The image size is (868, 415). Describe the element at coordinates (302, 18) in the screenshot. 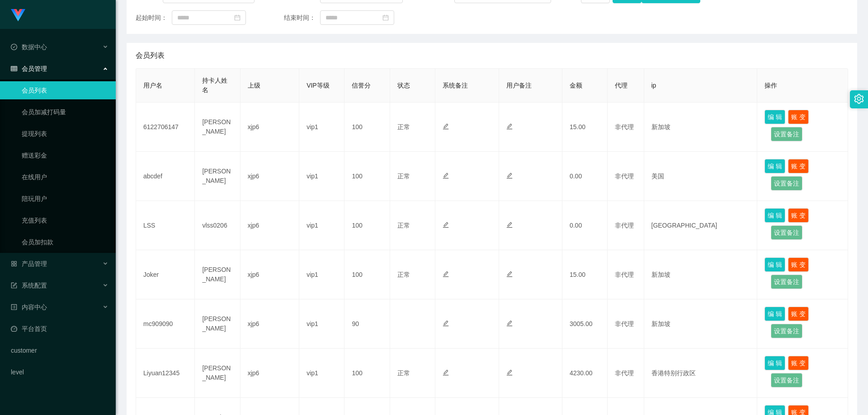

I see `span: 结束时间：` at that location.